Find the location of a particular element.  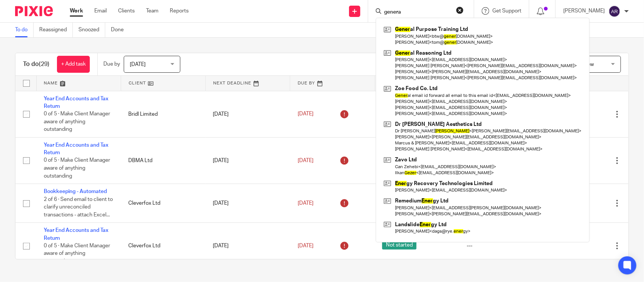

img: svg%3E is located at coordinates (615, 11).